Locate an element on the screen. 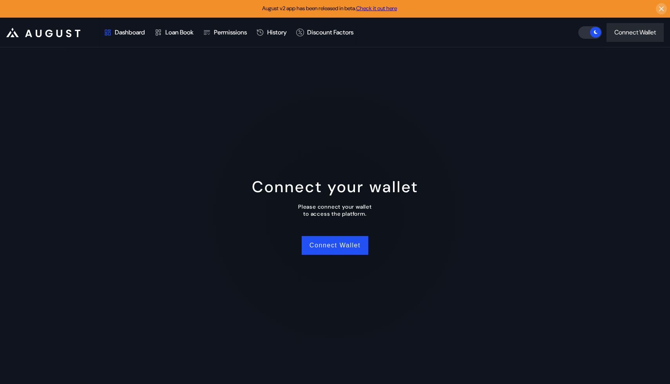  a: History is located at coordinates (272, 33).